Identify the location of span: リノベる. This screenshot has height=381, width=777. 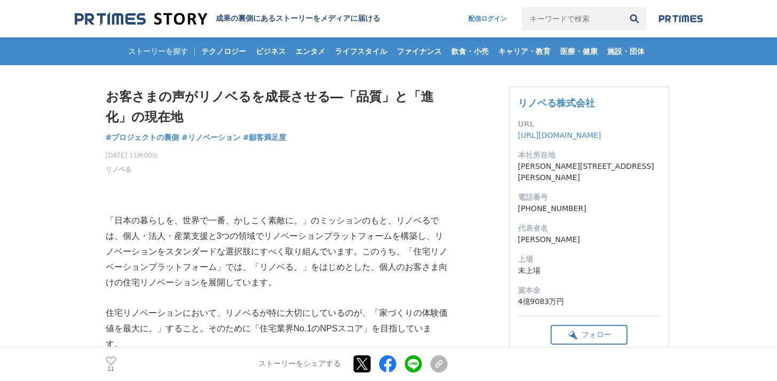
(119, 169).